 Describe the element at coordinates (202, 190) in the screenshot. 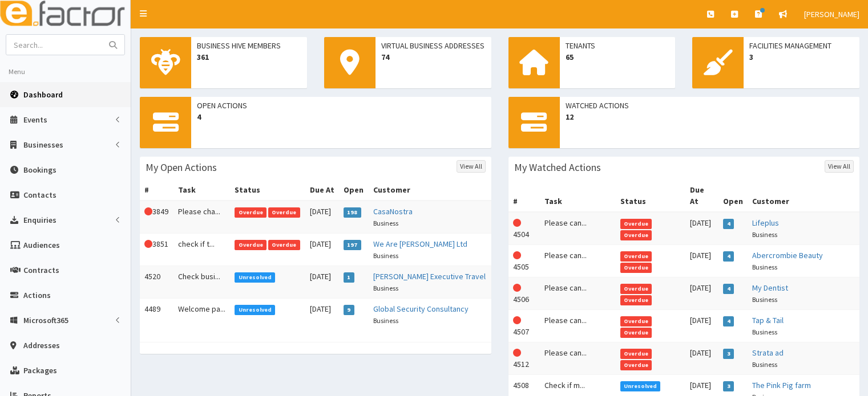

I see `th: Task` at that location.